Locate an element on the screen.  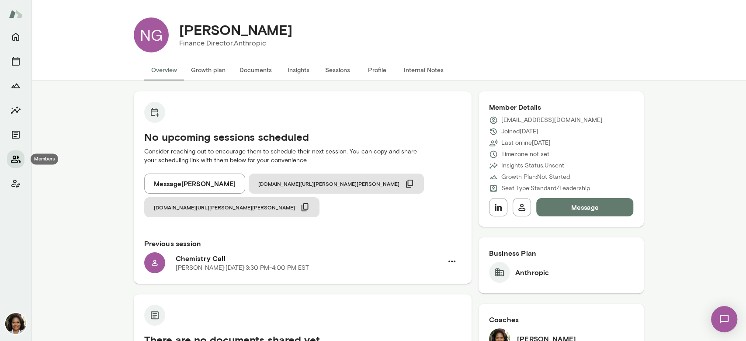
p: Finance Director, Anthropic is located at coordinates (236, 43).